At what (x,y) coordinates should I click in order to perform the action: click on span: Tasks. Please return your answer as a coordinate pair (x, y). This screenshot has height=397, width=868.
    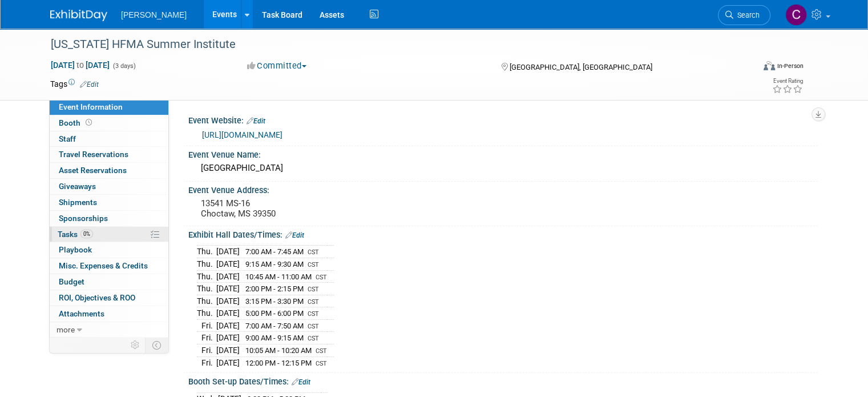
    Looking at the image, I should click on (75, 234).